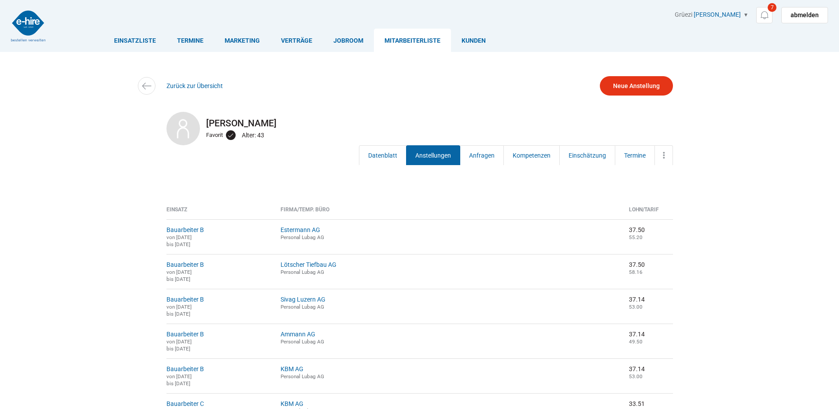 Image resolution: width=839 pixels, height=409 pixels. What do you see at coordinates (482, 155) in the screenshot?
I see `a: Anfragen` at bounding box center [482, 155].